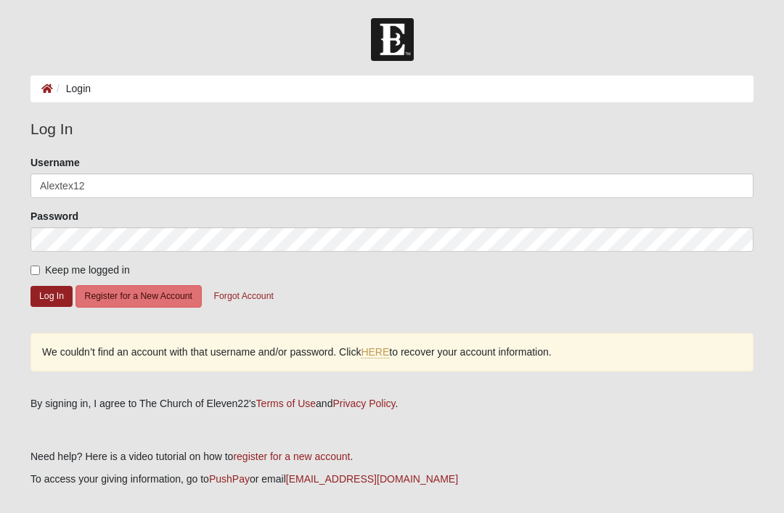 Image resolution: width=784 pixels, height=513 pixels. What do you see at coordinates (139, 296) in the screenshot?
I see `button: Register for a New Account` at bounding box center [139, 296].